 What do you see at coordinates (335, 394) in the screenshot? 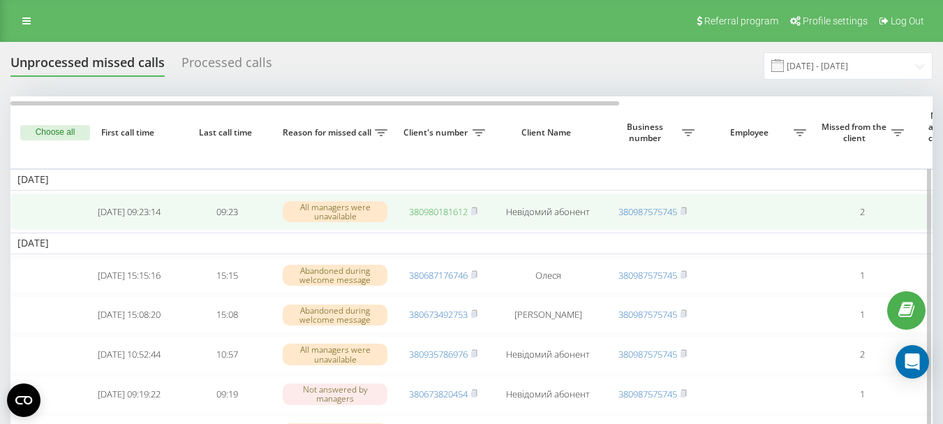
I see `div: Not answered by managers` at bounding box center [335, 394].